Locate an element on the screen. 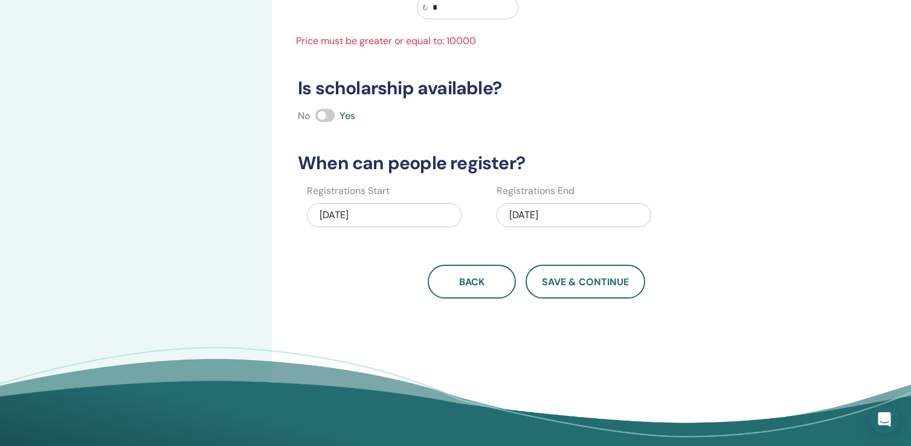 This screenshot has width=911, height=446. span: Yes is located at coordinates (347, 115).